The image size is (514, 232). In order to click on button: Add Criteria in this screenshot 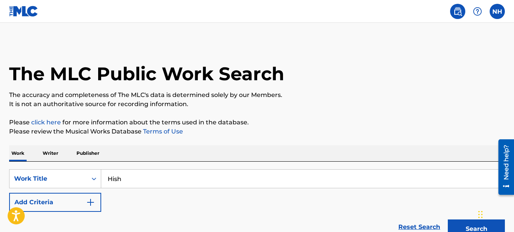, I will do `click(55, 202)`.